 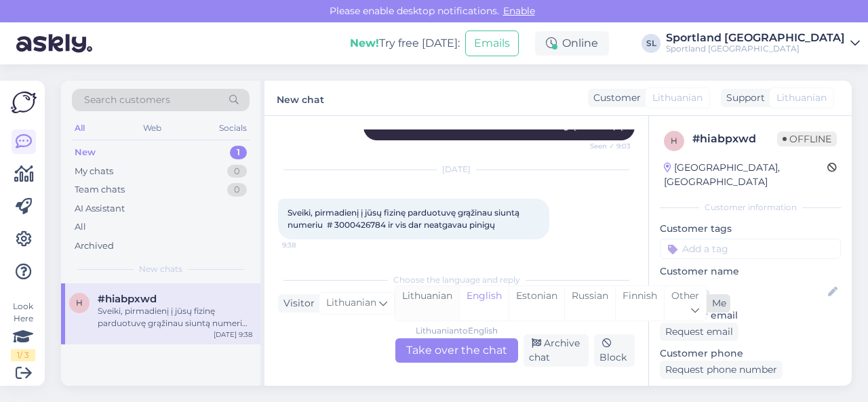 What do you see at coordinates (751, 272) in the screenshot?
I see `p: Customer name` at bounding box center [751, 272].